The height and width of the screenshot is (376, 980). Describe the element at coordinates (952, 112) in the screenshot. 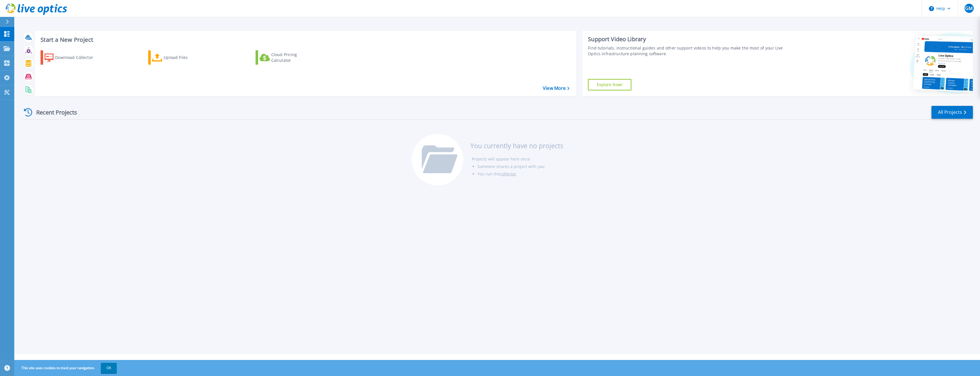

I see `a: All Projects` at that location.